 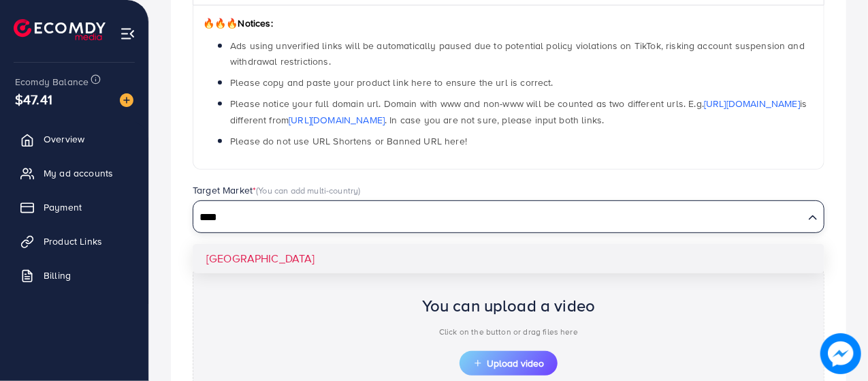 What do you see at coordinates (74, 275) in the screenshot?
I see `a: Billing` at bounding box center [74, 275].